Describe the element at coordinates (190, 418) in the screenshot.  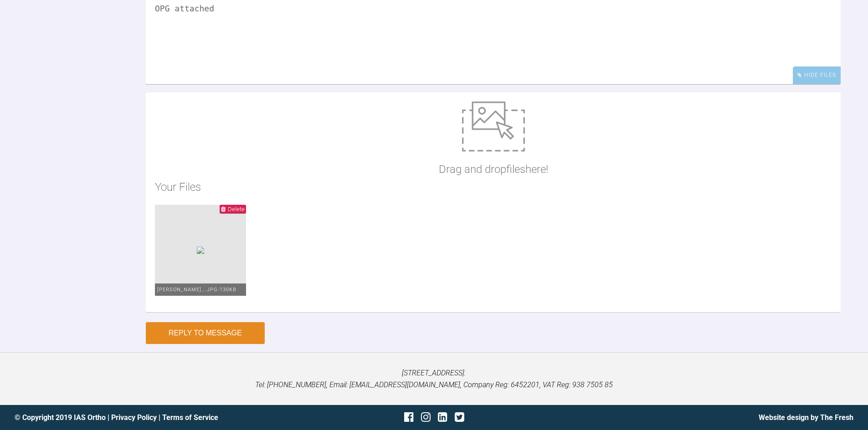
I see `a: Terms of Service` at that location.